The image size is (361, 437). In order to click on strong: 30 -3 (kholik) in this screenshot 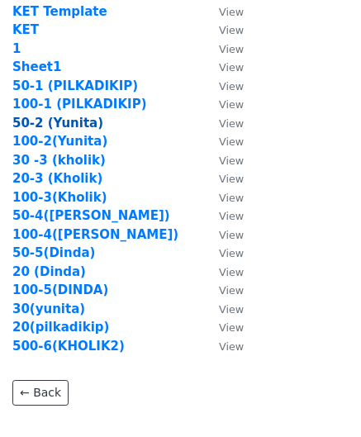, I will do `click(59, 160)`.